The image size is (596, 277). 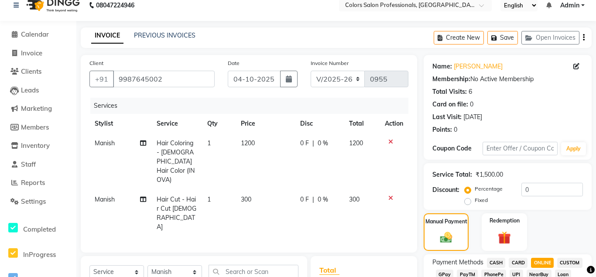 What do you see at coordinates (233, 63) in the screenshot?
I see `label: Date` at bounding box center [233, 63].